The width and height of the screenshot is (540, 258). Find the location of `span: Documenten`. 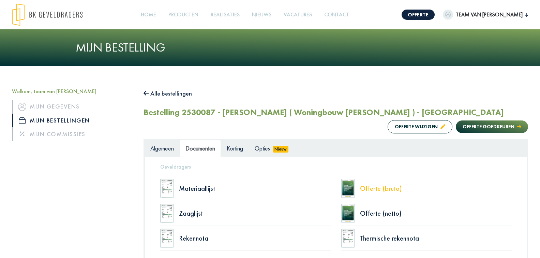

span: Documenten is located at coordinates (200, 148).